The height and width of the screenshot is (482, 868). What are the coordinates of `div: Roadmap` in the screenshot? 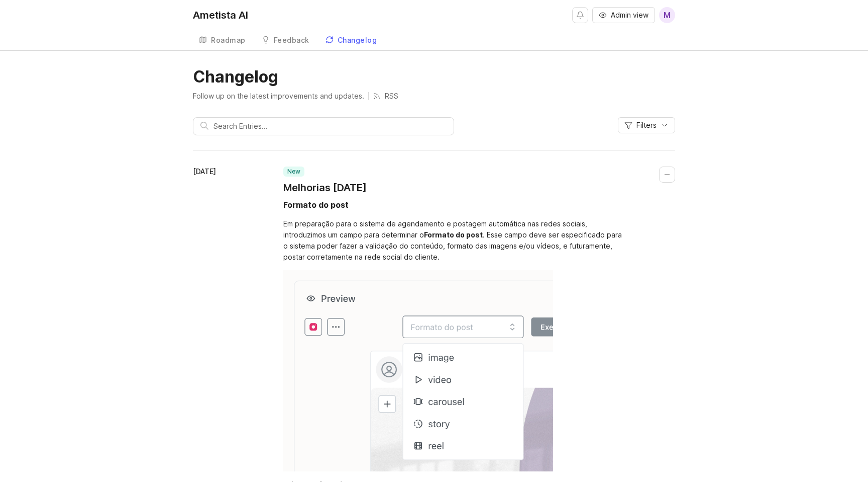 It's located at (228, 41).